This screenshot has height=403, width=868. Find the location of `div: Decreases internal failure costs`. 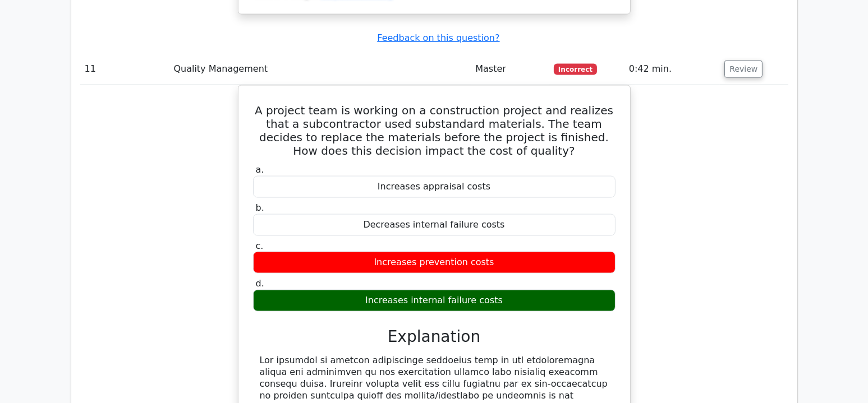

div: Decreases internal failure costs is located at coordinates (434, 225).